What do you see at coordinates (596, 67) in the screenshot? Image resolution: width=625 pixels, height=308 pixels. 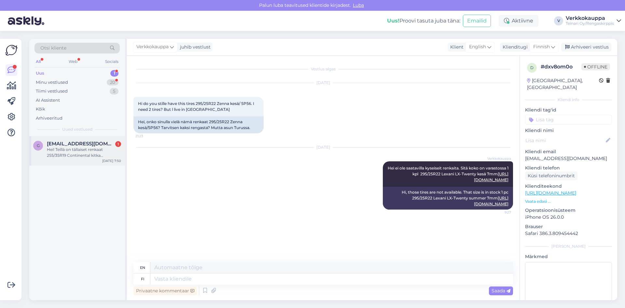 I see `span: Offline` at bounding box center [596, 67].